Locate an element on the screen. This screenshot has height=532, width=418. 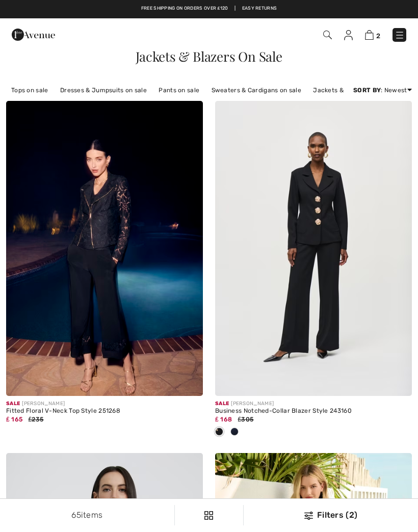
img: Fitted Floral V-Neck Top Style 251268. Black is located at coordinates (104, 248).